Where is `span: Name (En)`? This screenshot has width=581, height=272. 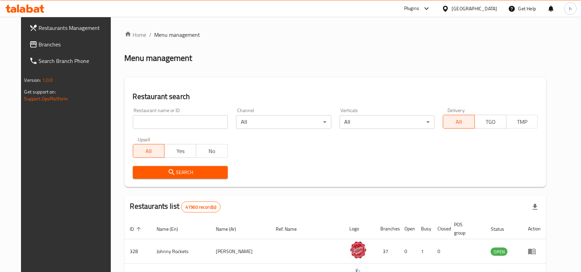
span: Name (En) is located at coordinates (172, 229).